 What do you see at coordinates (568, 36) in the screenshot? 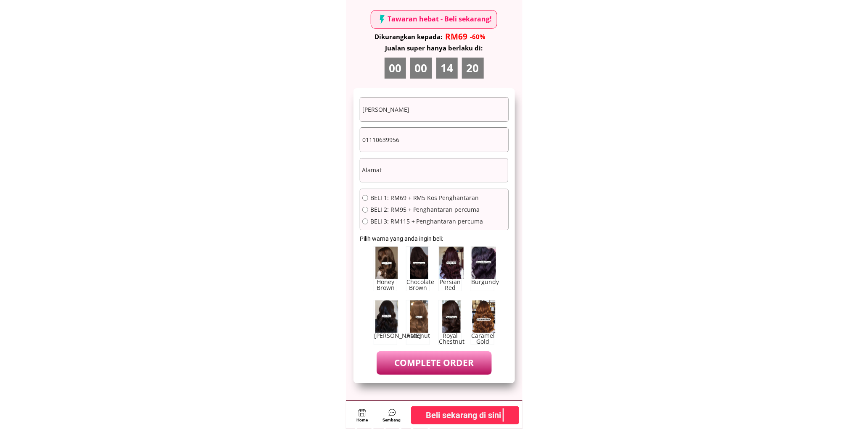
I see `div: -60%` at bounding box center [568, 36].